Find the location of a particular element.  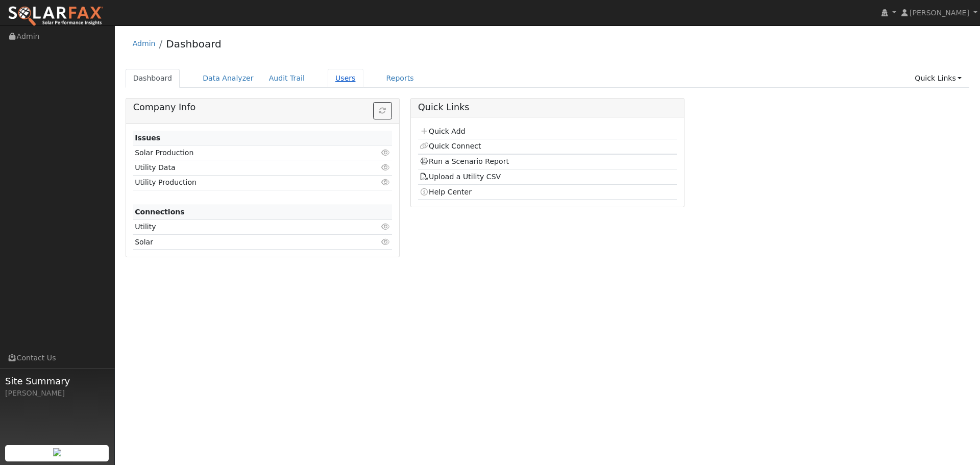

strong: Connections is located at coordinates (160, 212).